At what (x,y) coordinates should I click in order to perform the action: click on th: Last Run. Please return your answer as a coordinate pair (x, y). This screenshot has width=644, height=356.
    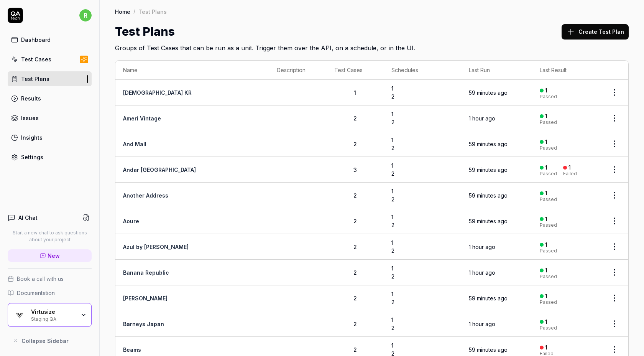
    Looking at the image, I should click on (497, 70).